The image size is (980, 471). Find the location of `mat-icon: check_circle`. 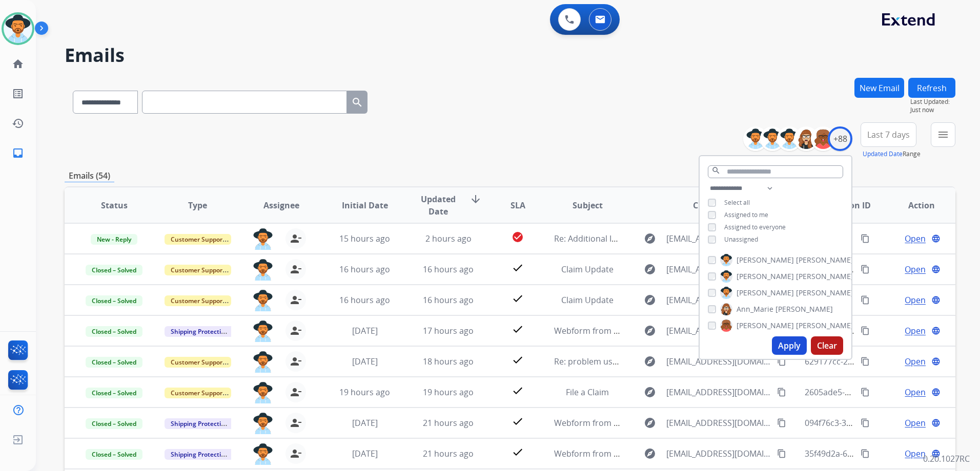

mat-icon: check_circle is located at coordinates (518, 238).